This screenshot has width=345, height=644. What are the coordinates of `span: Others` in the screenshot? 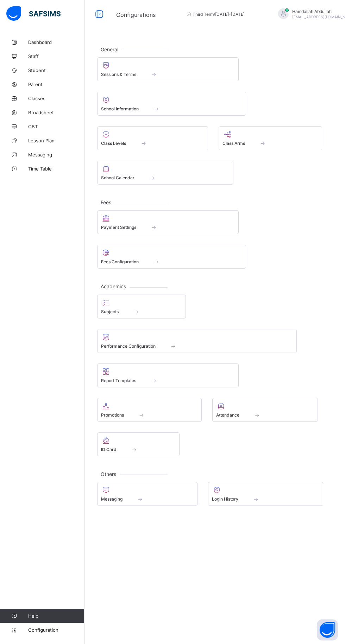 It's located at (108, 474).